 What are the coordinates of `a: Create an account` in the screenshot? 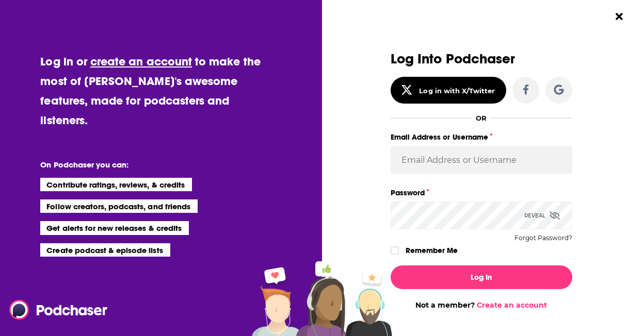 It's located at (512, 305).